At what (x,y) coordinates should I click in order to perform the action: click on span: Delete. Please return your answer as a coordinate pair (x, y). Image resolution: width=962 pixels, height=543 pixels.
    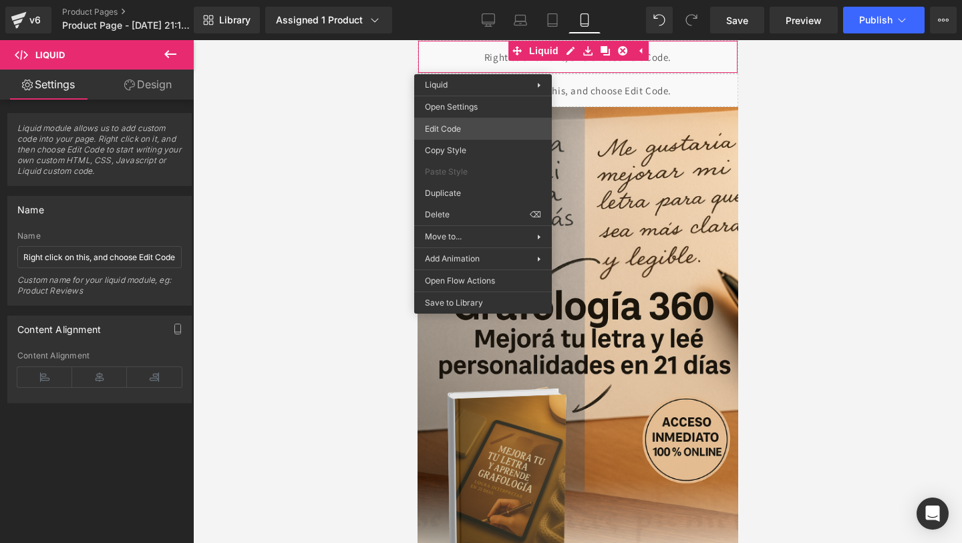
    Looking at the image, I should click on (477, 214).